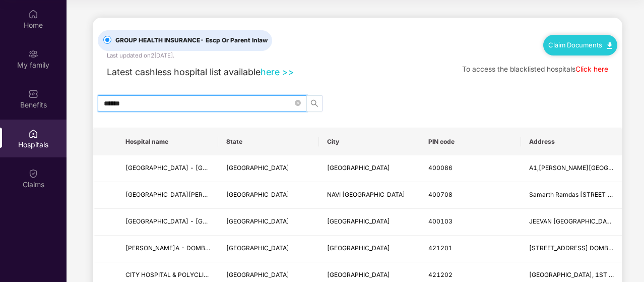 The image size is (644, 282). Describe the element at coordinates (168, 142) in the screenshot. I see `span: Hospital name` at that location.